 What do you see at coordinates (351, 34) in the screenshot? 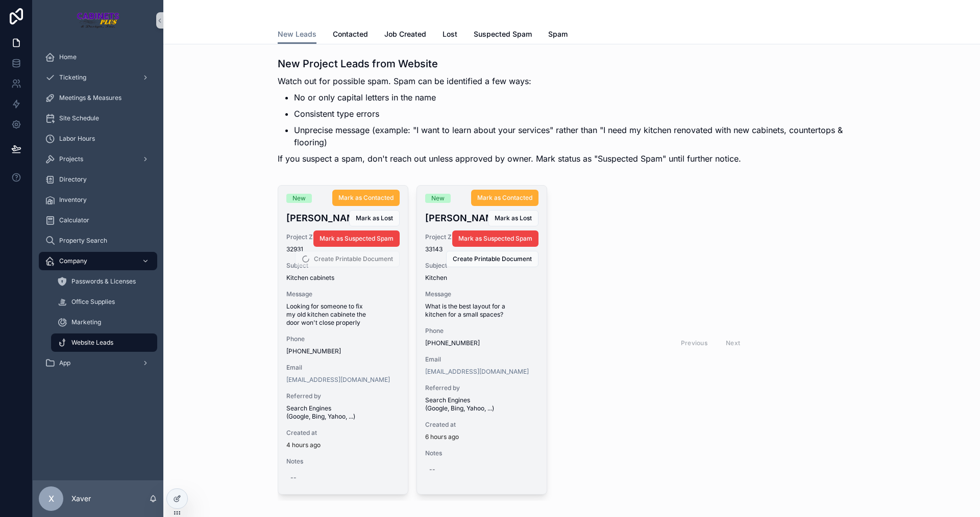
I see `span: Contacted` at bounding box center [351, 34].